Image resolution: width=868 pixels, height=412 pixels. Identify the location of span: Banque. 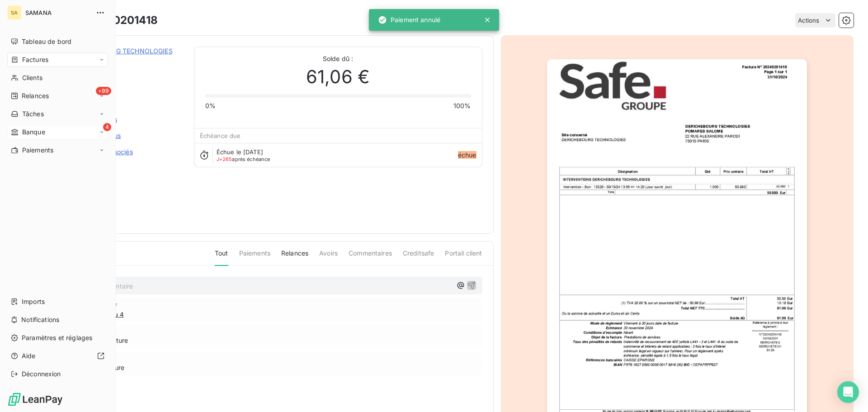
(33, 132).